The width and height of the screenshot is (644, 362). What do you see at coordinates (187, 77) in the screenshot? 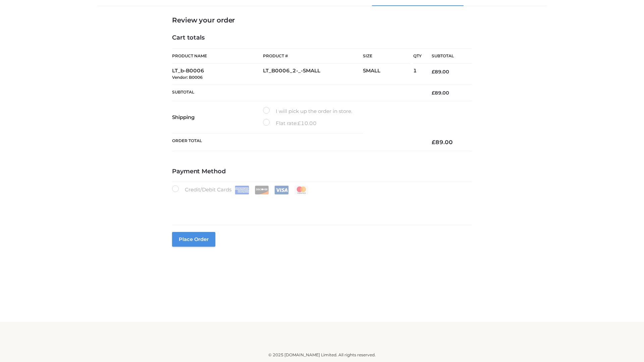
I see `small: Vendor: B0006` at bounding box center [187, 77].